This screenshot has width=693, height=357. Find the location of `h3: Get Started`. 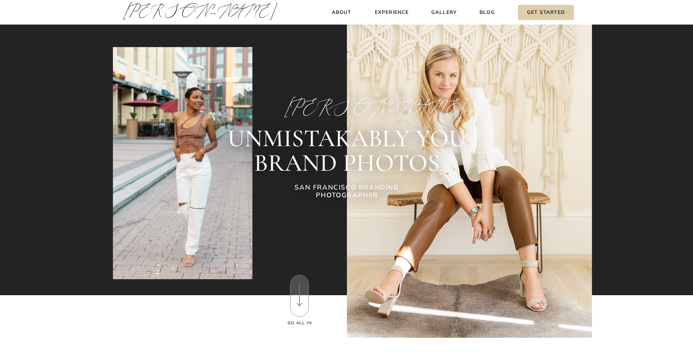

h3: Get Started is located at coordinates (546, 12).